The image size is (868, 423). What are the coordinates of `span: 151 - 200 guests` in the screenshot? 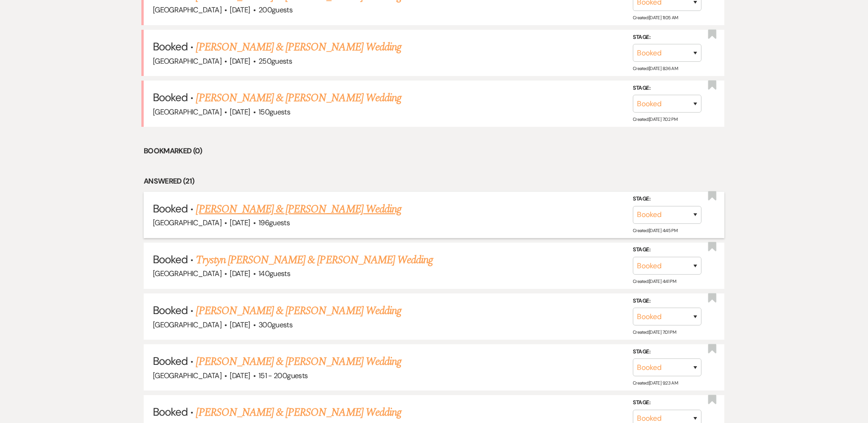 It's located at (283, 375).